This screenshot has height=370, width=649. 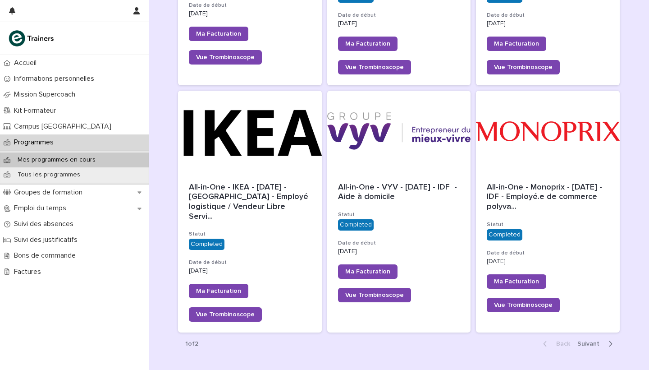 What do you see at coordinates (27, 63) in the screenshot?
I see `p: Accueil` at bounding box center [27, 63].